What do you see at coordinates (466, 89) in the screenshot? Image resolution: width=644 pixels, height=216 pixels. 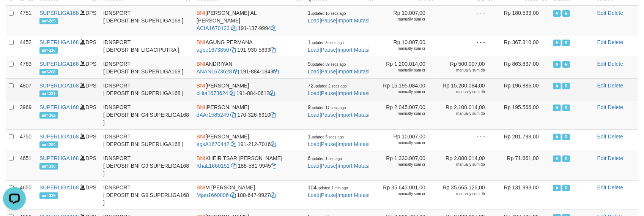 I see `td: Rp 15.200.084,00` at bounding box center [466, 89].